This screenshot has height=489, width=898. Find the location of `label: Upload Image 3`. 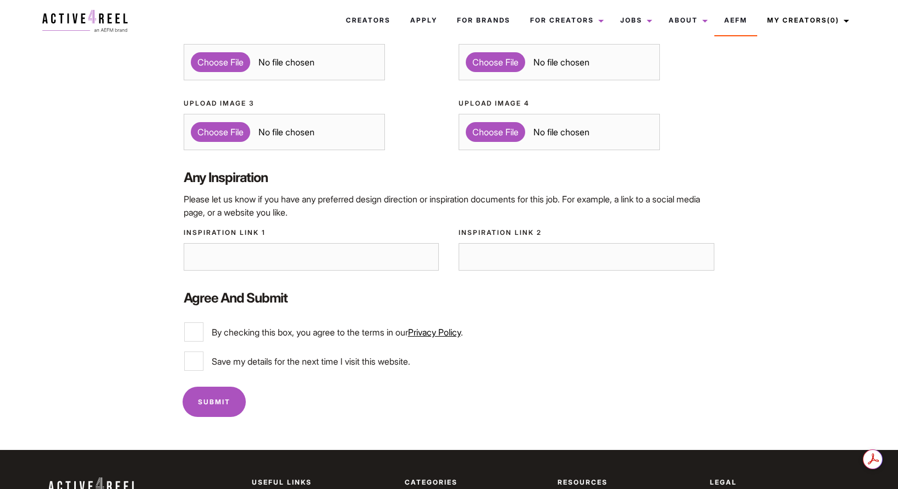

label: Upload Image 3 is located at coordinates (311, 103).